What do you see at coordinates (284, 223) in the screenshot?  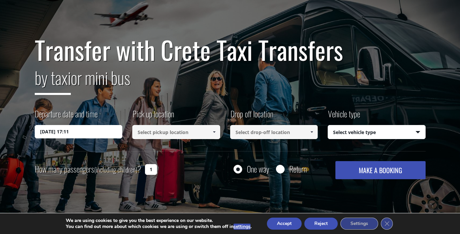 I see `button: Accept` at bounding box center [284, 223].